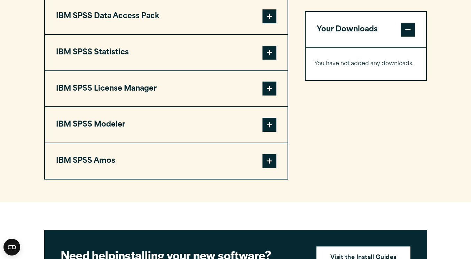 Image resolution: width=471 pixels, height=259 pixels. I want to click on div: Your Downloads, so click(366, 64).